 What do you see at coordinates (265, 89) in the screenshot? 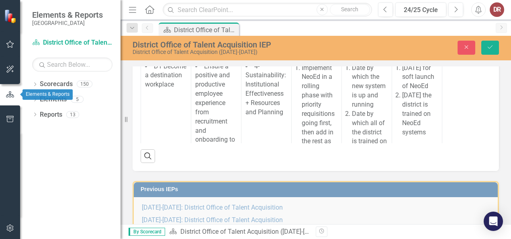
I see `span: 4- Sustainability: Institutional Effectiveness + Resources and Planning` at bounding box center [265, 89].